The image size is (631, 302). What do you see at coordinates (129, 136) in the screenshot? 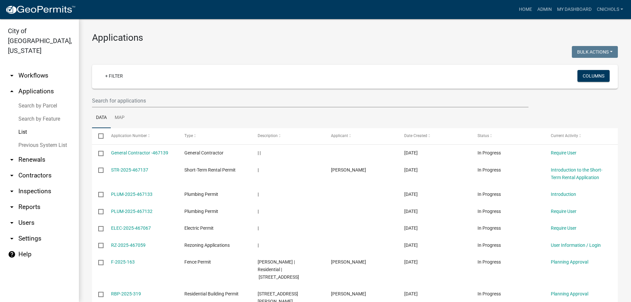
I see `span: Application Number` at bounding box center [129, 136].